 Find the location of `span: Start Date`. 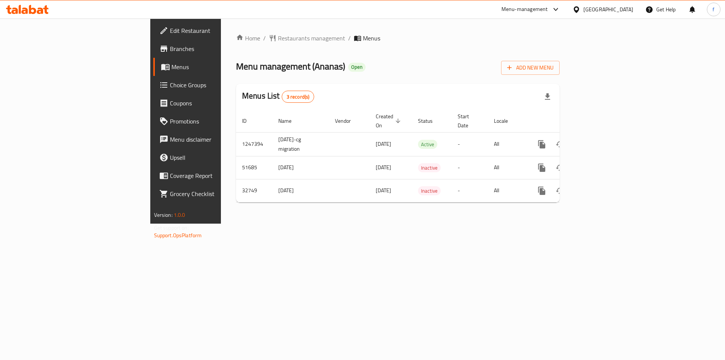

span: Start Date is located at coordinates (469, 121).